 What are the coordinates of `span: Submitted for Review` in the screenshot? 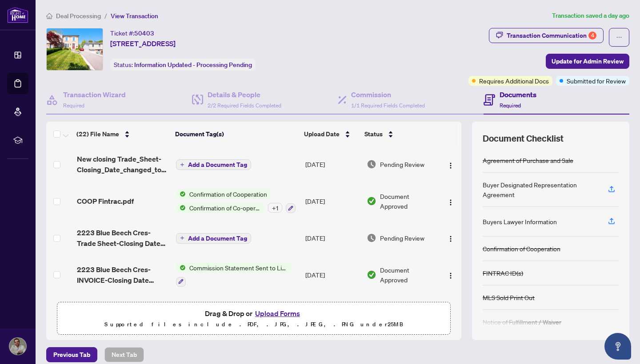 It's located at (596, 81).